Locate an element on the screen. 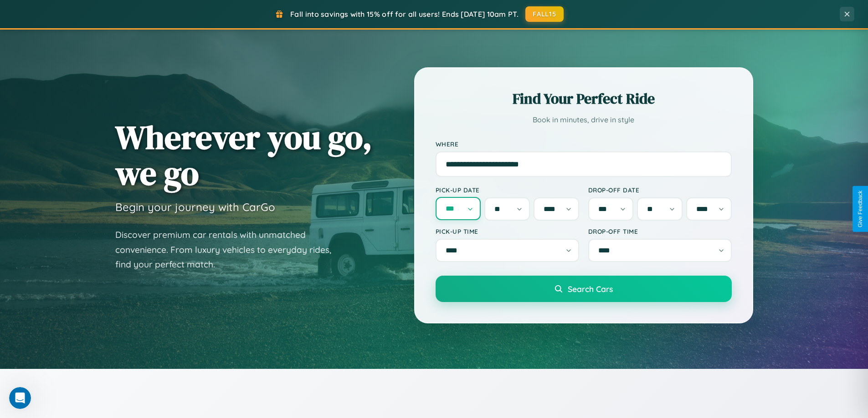 The height and width of the screenshot is (418, 868). h2: Find Your Perfect Ride is located at coordinates (584, 99).